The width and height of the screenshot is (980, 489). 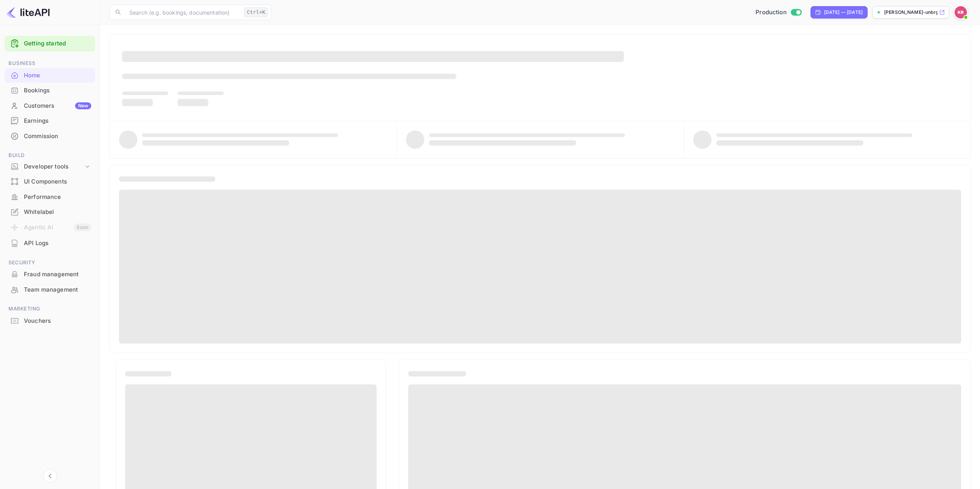 What do you see at coordinates (49, 243) in the screenshot?
I see `a: API Logs` at bounding box center [49, 243].